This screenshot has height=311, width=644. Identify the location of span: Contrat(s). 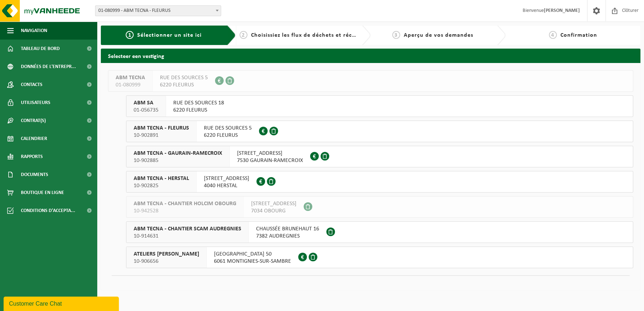
(33, 120).